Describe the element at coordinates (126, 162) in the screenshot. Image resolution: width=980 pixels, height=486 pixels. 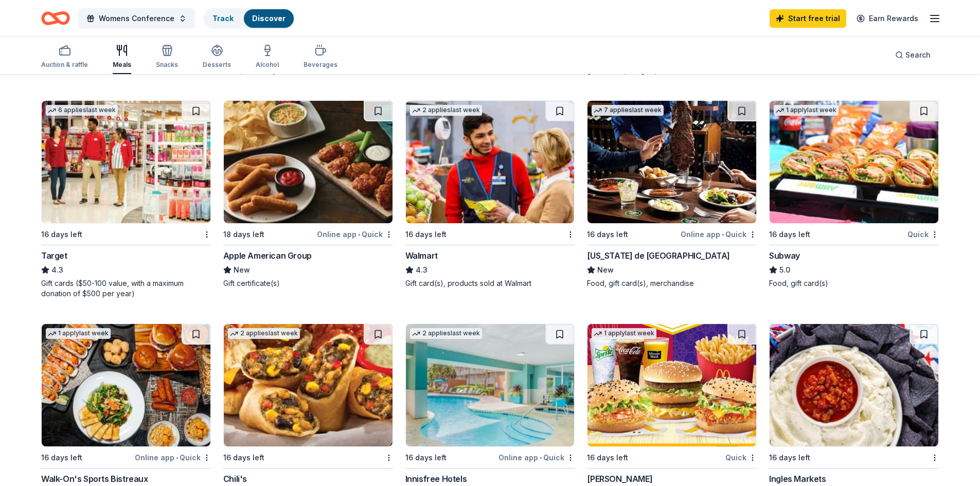
I see `img: Image for Target` at that location.